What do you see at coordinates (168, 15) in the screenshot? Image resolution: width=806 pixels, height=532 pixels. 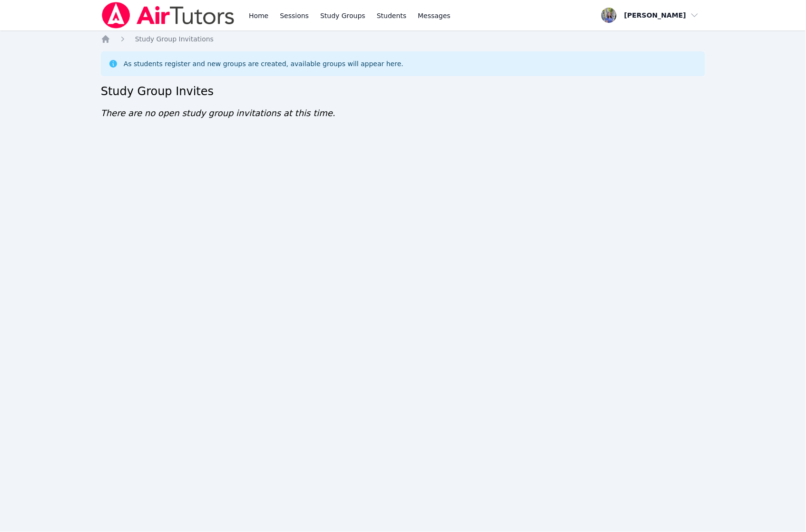 I see `img: Air Tutors` at bounding box center [168, 15].